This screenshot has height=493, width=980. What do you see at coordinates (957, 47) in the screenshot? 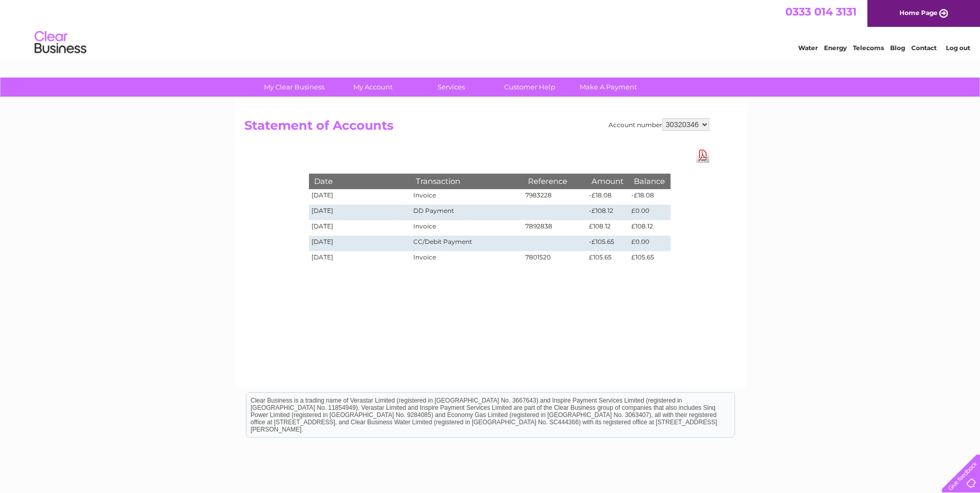
I see `a: Log out` at bounding box center [957, 47].